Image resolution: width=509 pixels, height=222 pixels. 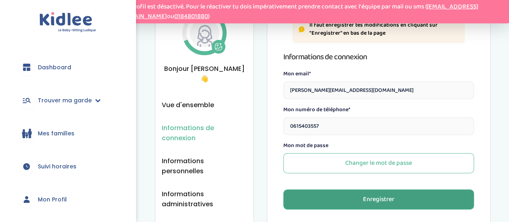 What do you see at coordinates (68, 166) in the screenshot?
I see `a: Suivi horaires` at bounding box center [68, 166].